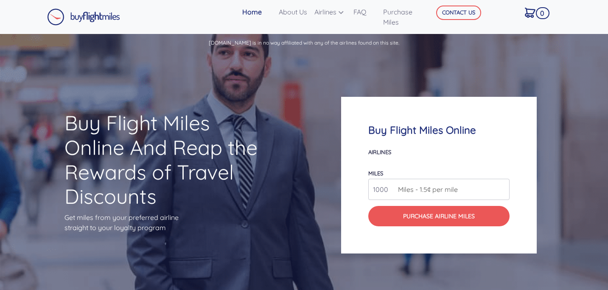 This screenshot has width=608, height=290. I want to click on button: Purchase Airline Miles, so click(439, 216).